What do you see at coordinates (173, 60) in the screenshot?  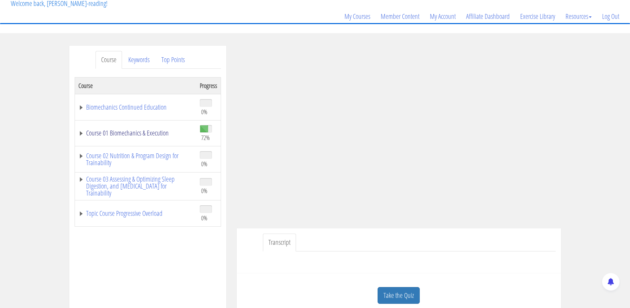 I see `a: Top Points` at bounding box center [173, 60].